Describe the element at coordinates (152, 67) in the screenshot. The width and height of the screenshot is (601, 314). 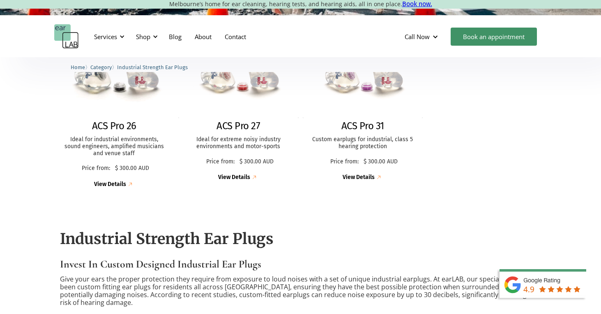
I see `a: Industrial Strength Ear Plugs` at that location.